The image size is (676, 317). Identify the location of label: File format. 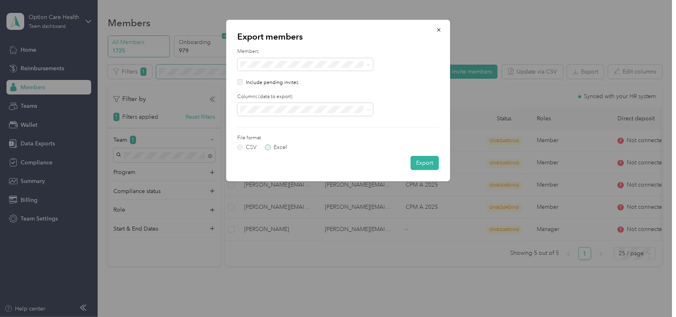
(283, 138).